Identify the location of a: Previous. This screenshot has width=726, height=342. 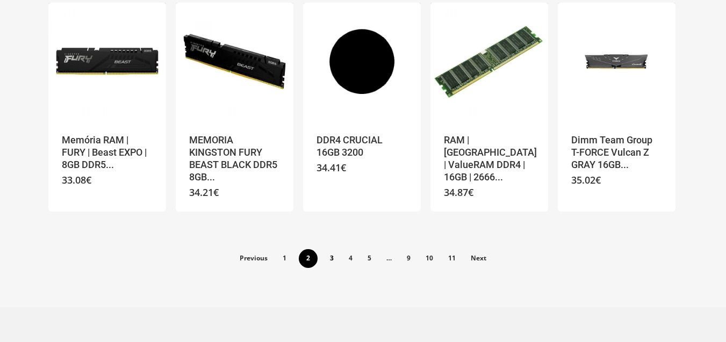
(254, 258).